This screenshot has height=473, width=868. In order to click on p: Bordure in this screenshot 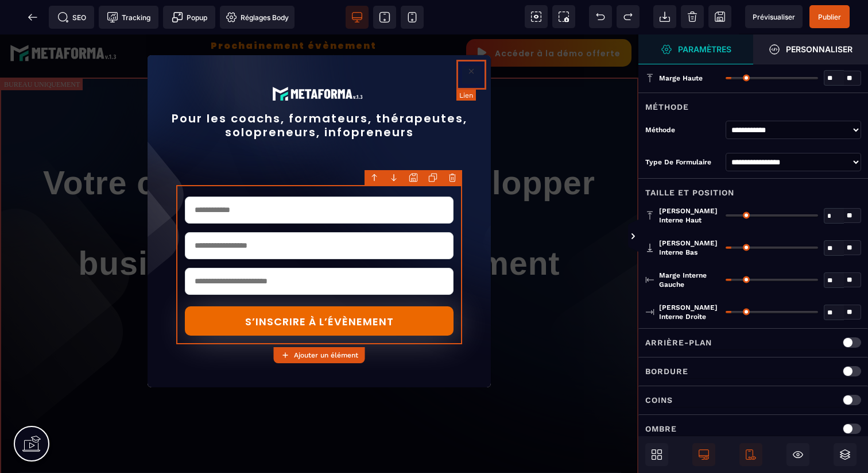, I will do `click(666, 371)`.